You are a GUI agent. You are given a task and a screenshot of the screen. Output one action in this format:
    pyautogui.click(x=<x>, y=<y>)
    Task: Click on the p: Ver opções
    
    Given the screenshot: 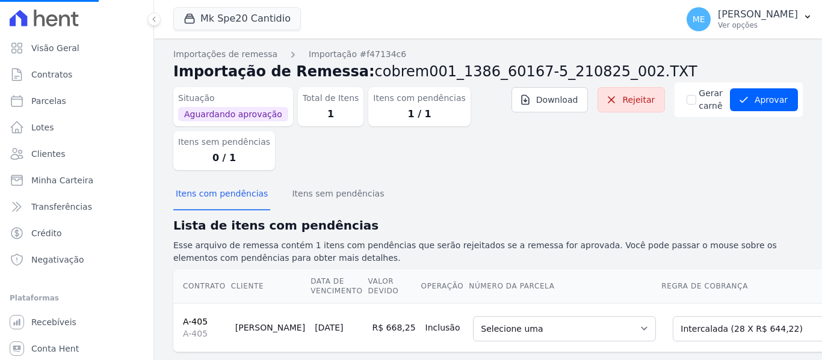 What is the action you would take?
    pyautogui.click(x=757, y=25)
    